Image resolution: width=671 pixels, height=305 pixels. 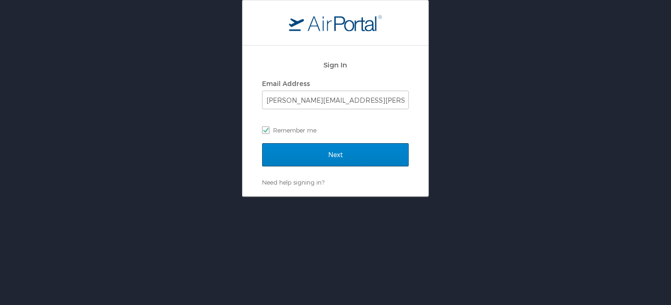 I want to click on label: Email Address, so click(x=286, y=83).